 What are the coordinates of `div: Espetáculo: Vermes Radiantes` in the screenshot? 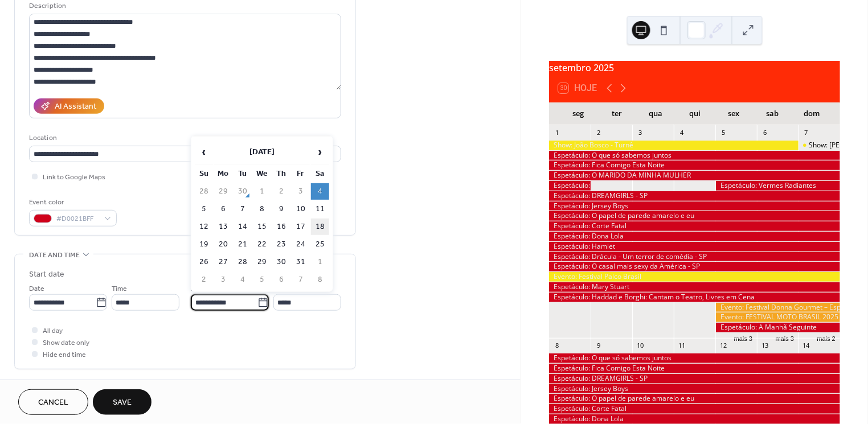 It's located at (778, 185).